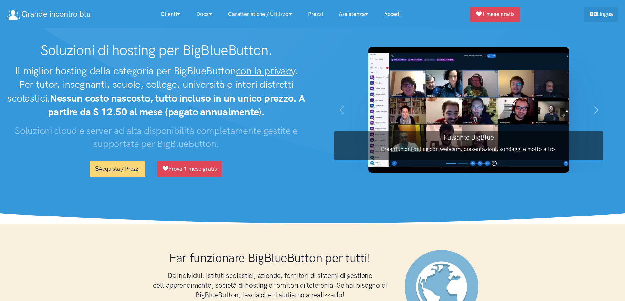 This screenshot has height=301, width=625. I want to click on h1: Far funzionare BigBlueButton per tutti!, so click(270, 258).